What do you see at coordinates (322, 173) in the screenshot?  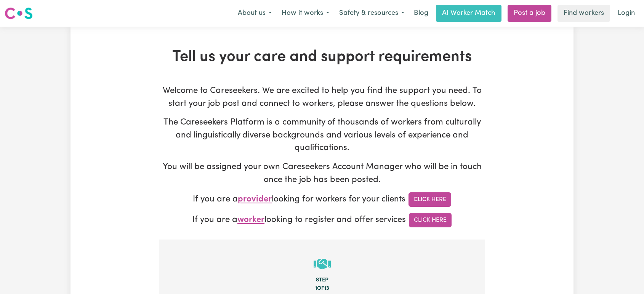 I see `p: You will be assigned your own Careseekers Account Manager who will be in touch once the job has b...` at bounding box center [322, 173].